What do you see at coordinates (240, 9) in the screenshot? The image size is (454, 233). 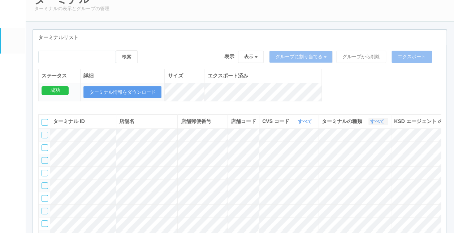 I see `p: ターミナルの表示とグループの管理` at bounding box center [240, 9].